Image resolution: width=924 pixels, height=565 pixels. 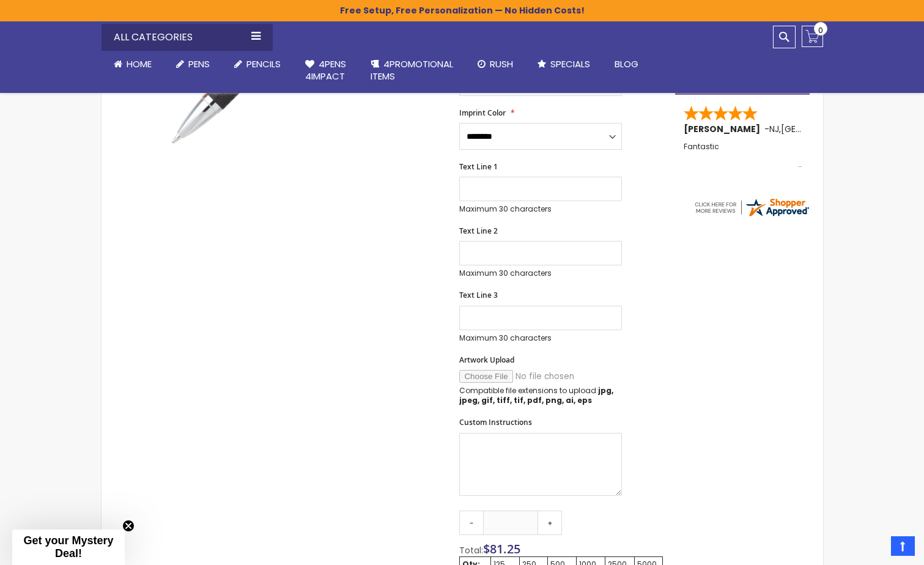 I want to click on span: Home, so click(x=139, y=63).